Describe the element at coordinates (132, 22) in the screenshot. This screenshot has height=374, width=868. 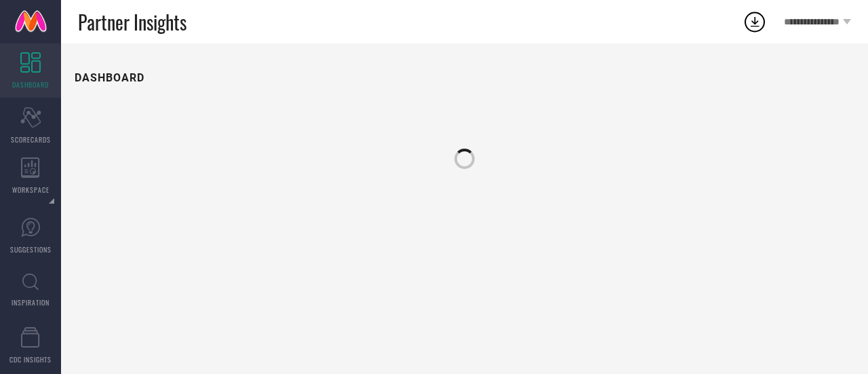
I see `span: Partner Insights` at that location.